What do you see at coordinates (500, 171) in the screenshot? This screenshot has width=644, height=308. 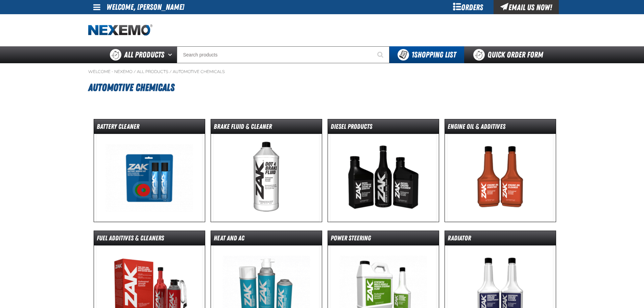 I see `a: Engine Oil & Additives` at bounding box center [500, 171].